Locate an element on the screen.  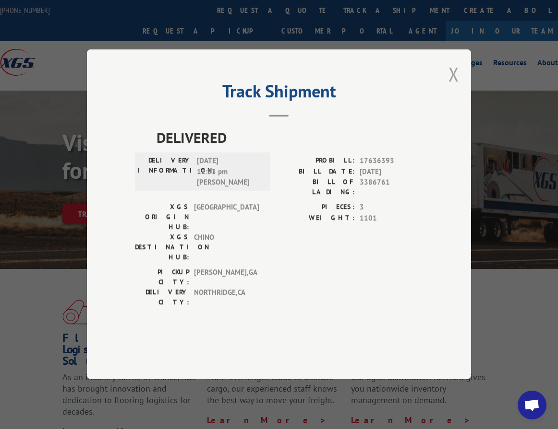
label: PROBILL: is located at coordinates (317, 161).